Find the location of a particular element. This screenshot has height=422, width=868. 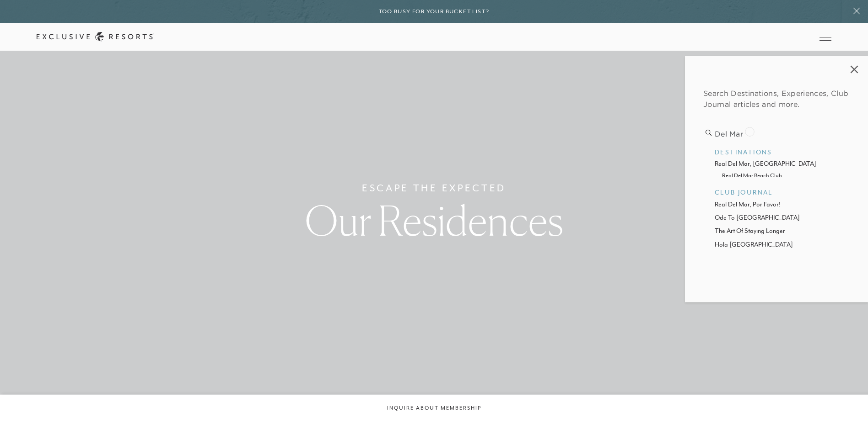

input: Search is located at coordinates (776, 134).